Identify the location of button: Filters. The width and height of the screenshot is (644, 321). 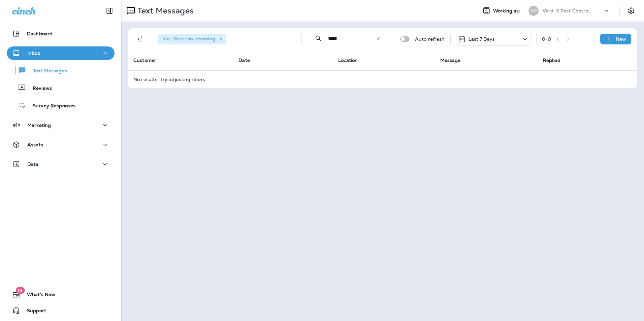
(140, 39).